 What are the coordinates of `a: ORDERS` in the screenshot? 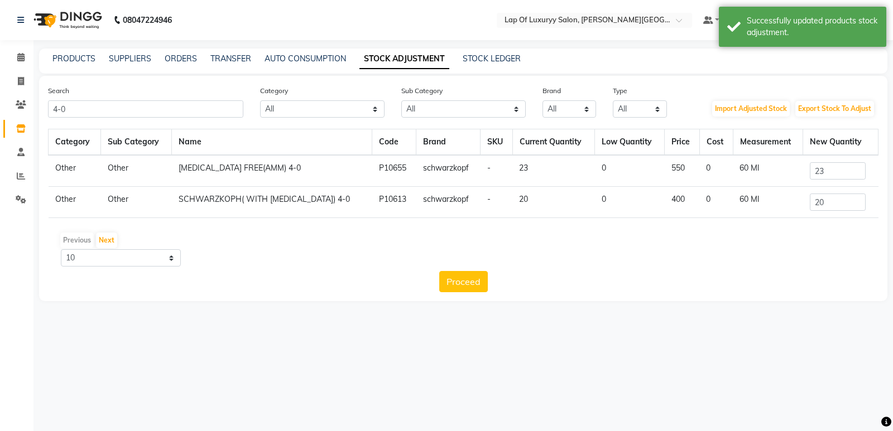 It's located at (181, 59).